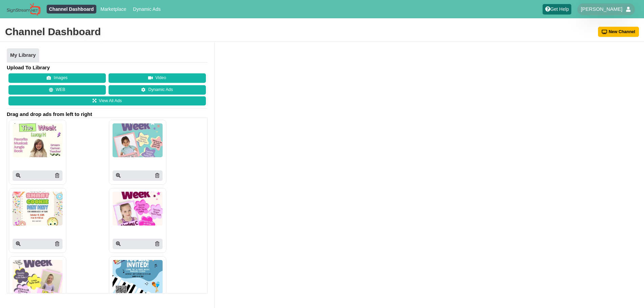 The height and width of the screenshot is (308, 644). What do you see at coordinates (53, 32) in the screenshot?
I see `div: Channel Dashboard` at bounding box center [53, 32].